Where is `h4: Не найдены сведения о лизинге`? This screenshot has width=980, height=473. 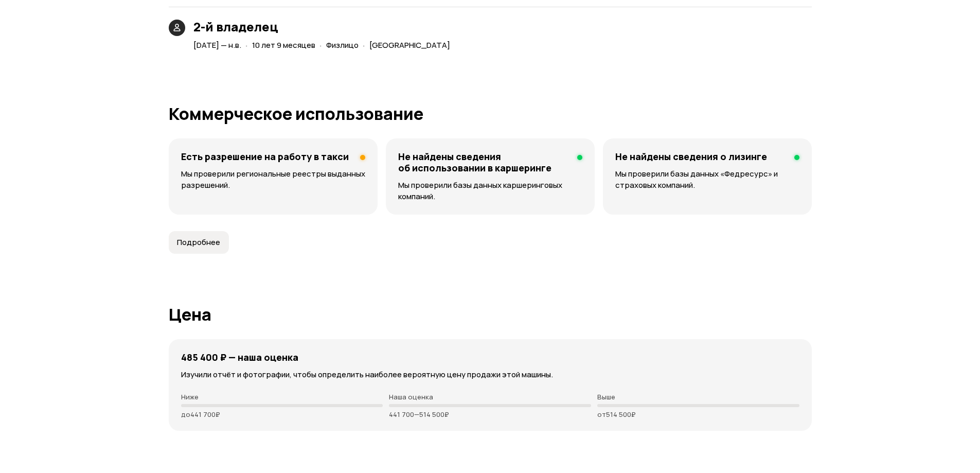
h4: Не найдены сведения о лизинге is located at coordinates (690, 156).